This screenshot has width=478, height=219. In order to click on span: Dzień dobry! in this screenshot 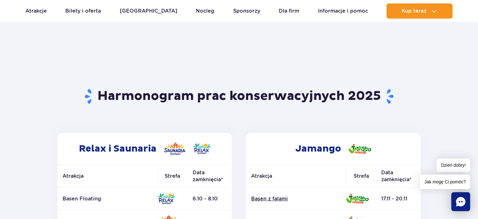, I will do `click(453, 165)`.